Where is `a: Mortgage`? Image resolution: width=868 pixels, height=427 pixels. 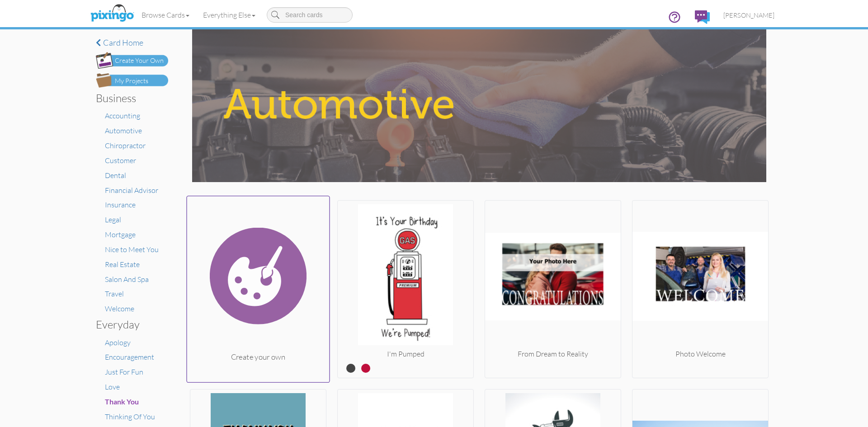 a: Mortgage is located at coordinates (121, 235).